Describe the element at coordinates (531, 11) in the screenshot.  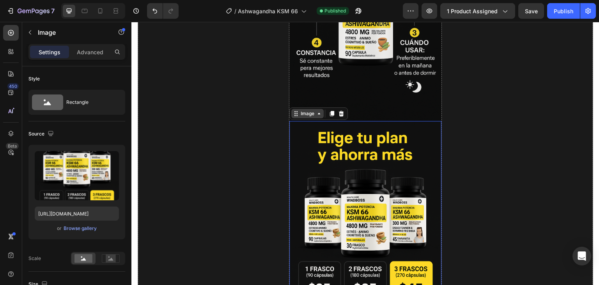
I see `button: Save` at that location.